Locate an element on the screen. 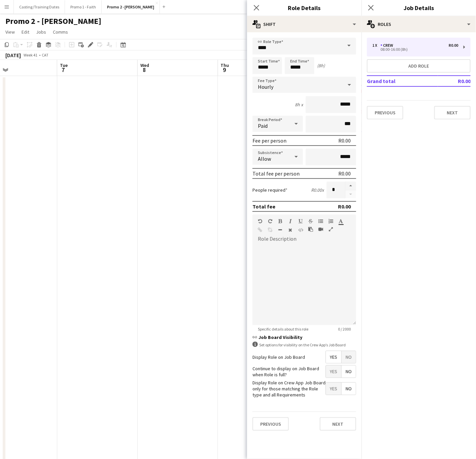  span: Hourly is located at coordinates (266, 87).